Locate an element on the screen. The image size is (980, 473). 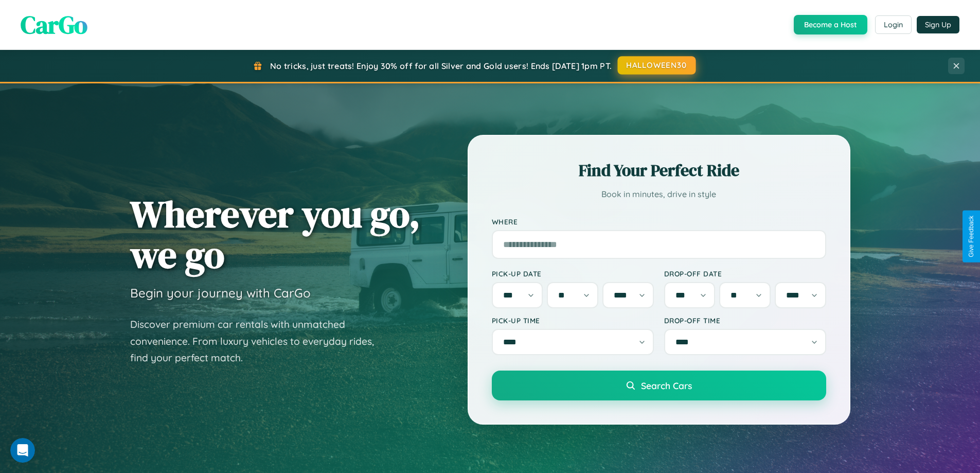
h1: Wherever you go, we go is located at coordinates (275, 234).